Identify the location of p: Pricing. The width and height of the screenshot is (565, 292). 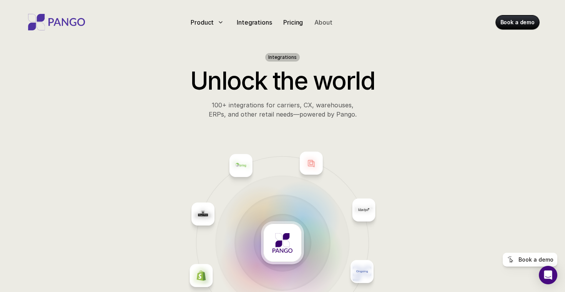
(293, 22).